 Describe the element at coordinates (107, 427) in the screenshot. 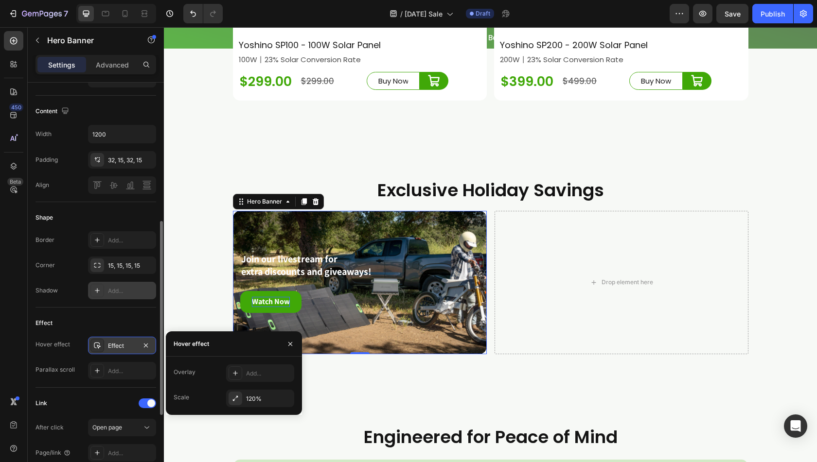

I see `span: Open page` at that location.